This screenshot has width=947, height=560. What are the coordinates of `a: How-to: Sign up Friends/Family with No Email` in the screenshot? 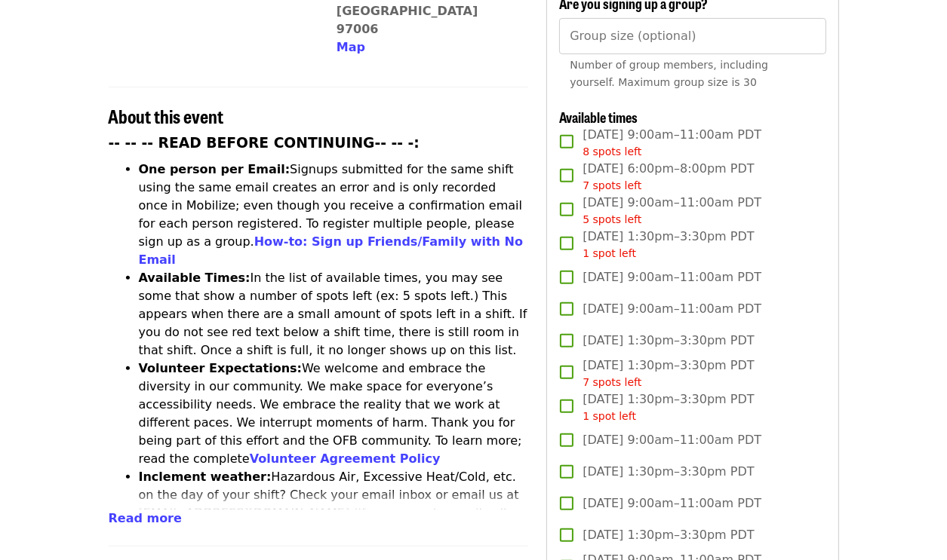 It's located at (332, 250).